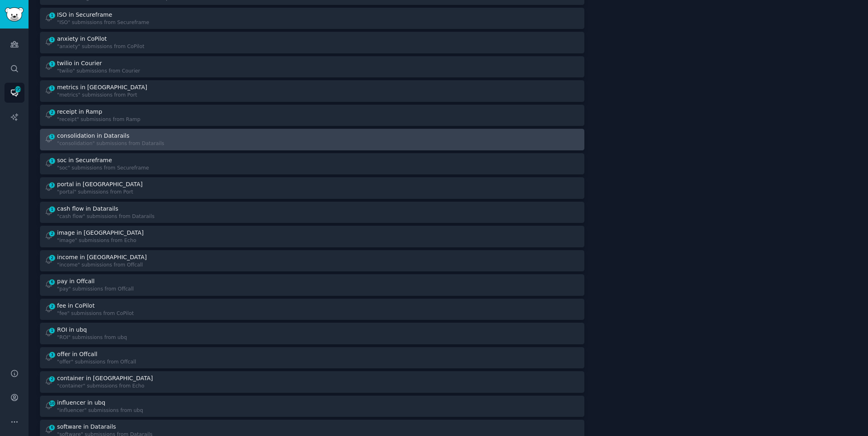  Describe the element at coordinates (103, 168) in the screenshot. I see `div: "soc" submissions from Secureframe` at that location.